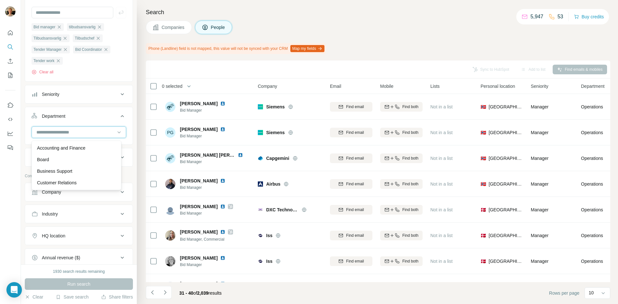 The height and width of the screenshot is (304, 618). Describe the element at coordinates (47, 38) in the screenshot. I see `span: Tilbudsansvarlig` at that location.